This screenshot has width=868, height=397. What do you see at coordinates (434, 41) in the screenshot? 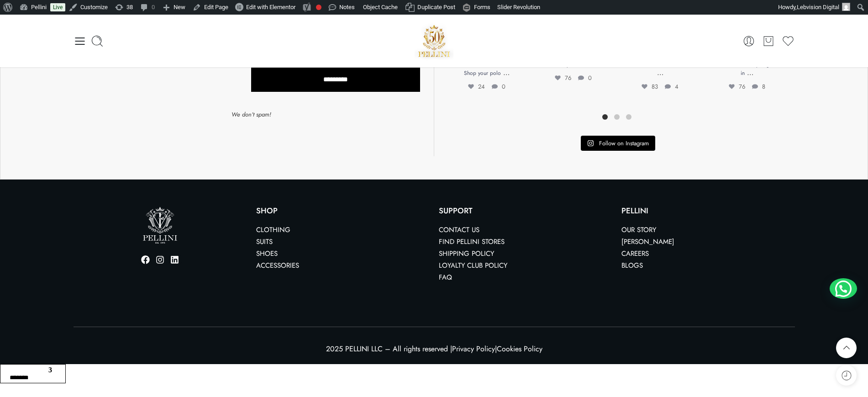
I see `img: Pellini` at bounding box center [434, 41].